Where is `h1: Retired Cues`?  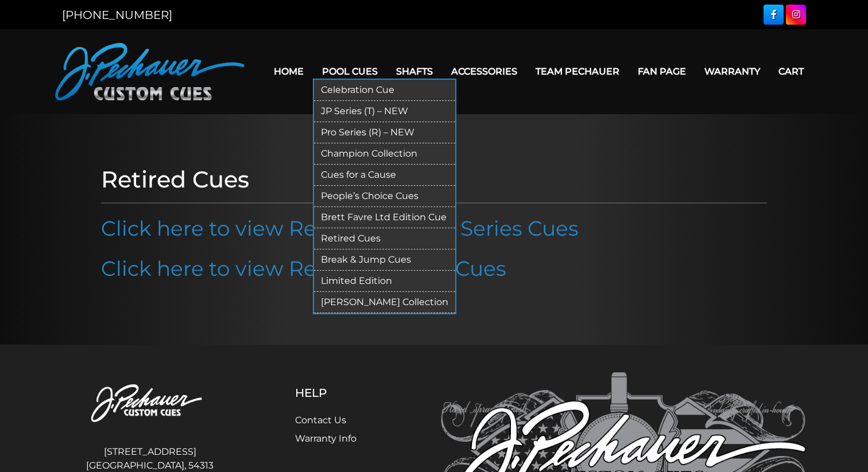 h1: Retired Cues is located at coordinates (434, 180).